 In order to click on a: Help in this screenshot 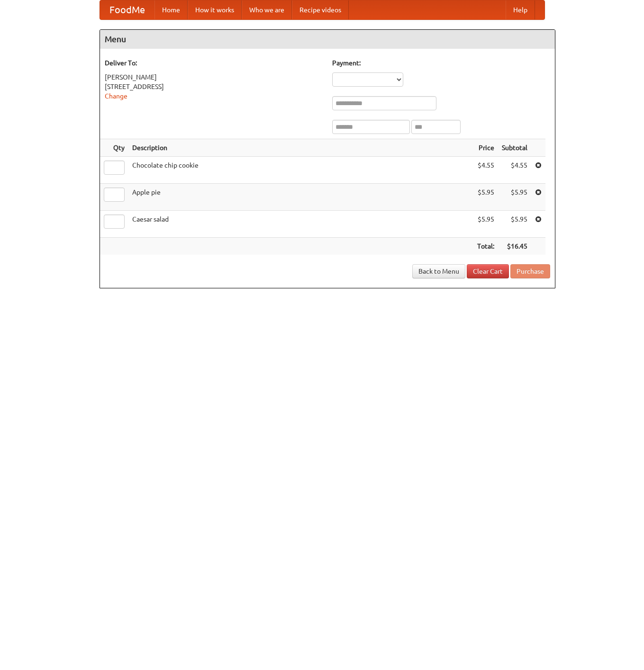, I will do `click(520, 10)`.